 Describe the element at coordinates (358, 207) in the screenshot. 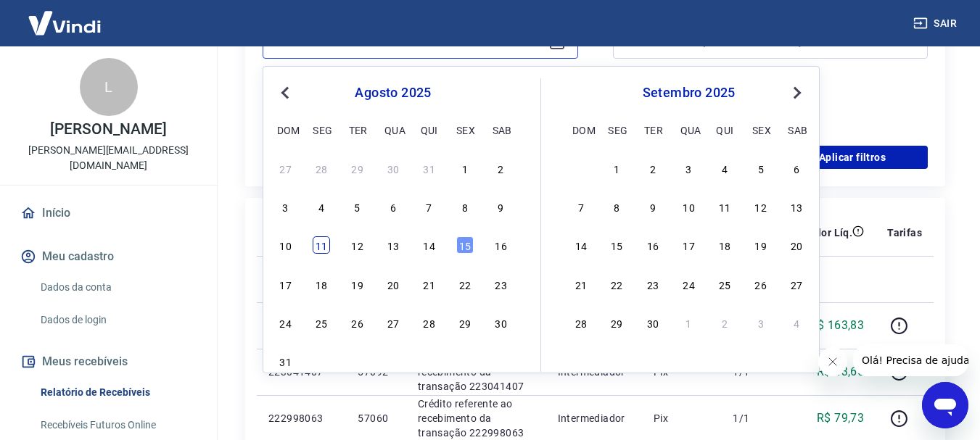

I see `div: Choose terça-feira, 5 de agosto de 2025` at that location.